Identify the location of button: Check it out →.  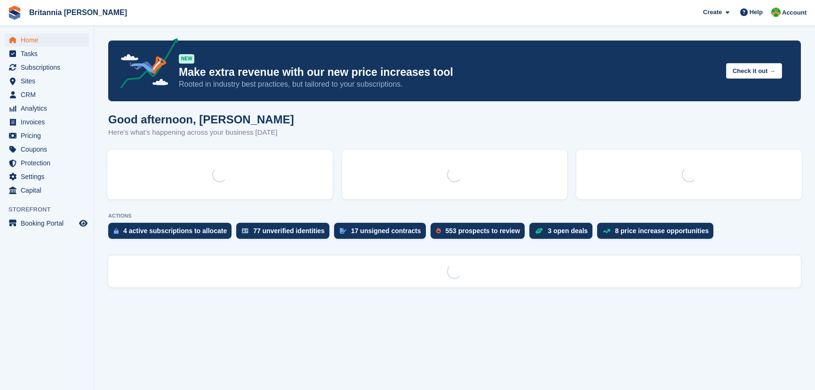
(754, 71).